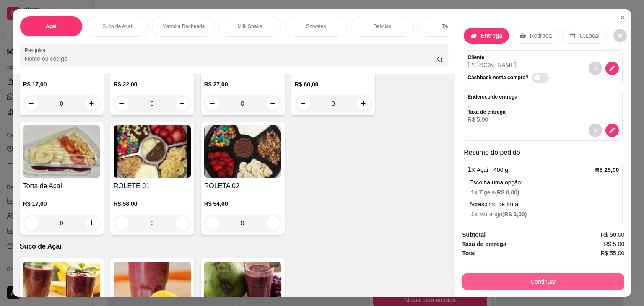 The width and height of the screenshot is (644, 306). Describe the element at coordinates (545, 192) in the screenshot. I see `p: Tigela (` at that location.